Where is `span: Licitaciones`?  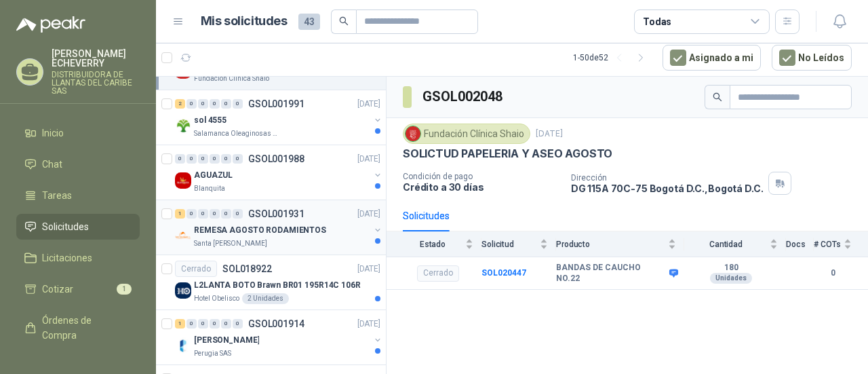
span: Licitaciones is located at coordinates (67, 258).